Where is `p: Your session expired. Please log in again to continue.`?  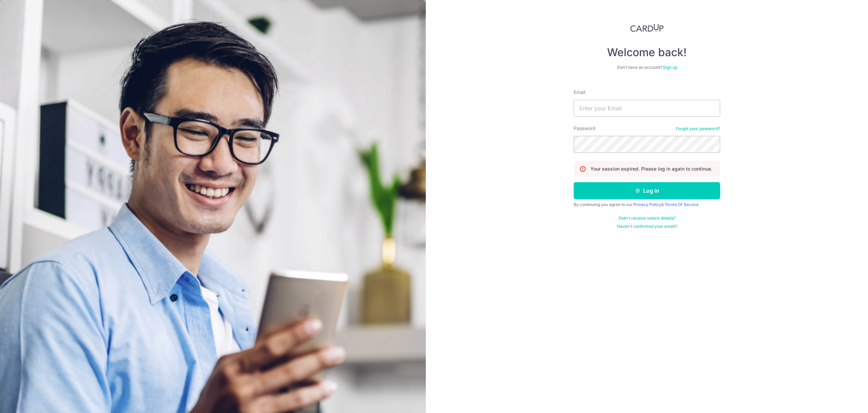
p: Your session expired. Please log in again to continue. is located at coordinates (651, 169).